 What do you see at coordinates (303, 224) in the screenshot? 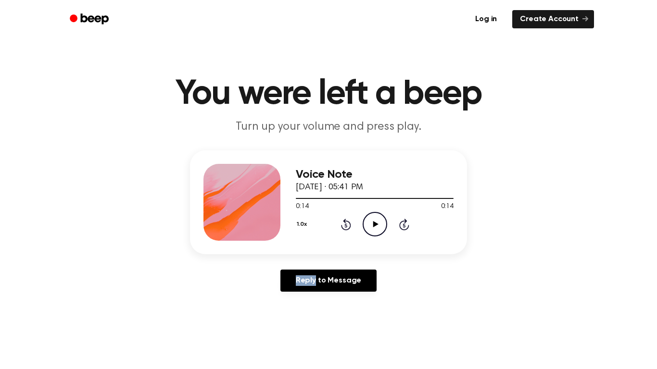
I see `button: 1.0x` at bounding box center [303, 224].